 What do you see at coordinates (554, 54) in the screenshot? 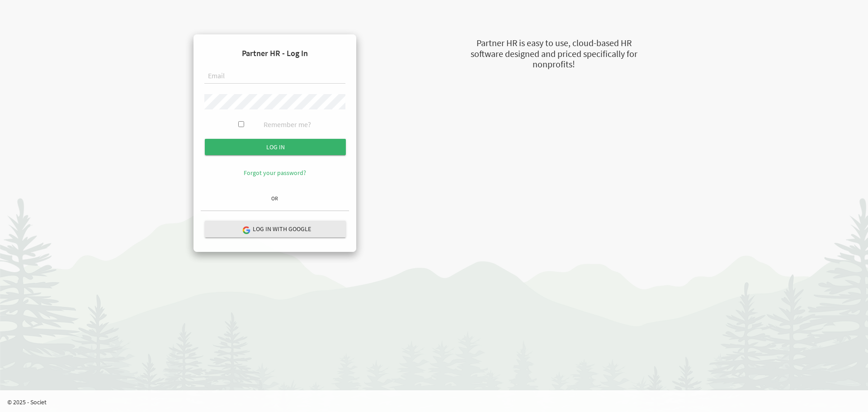
I see `div: software designed and priced specifically for` at bounding box center [554, 54].